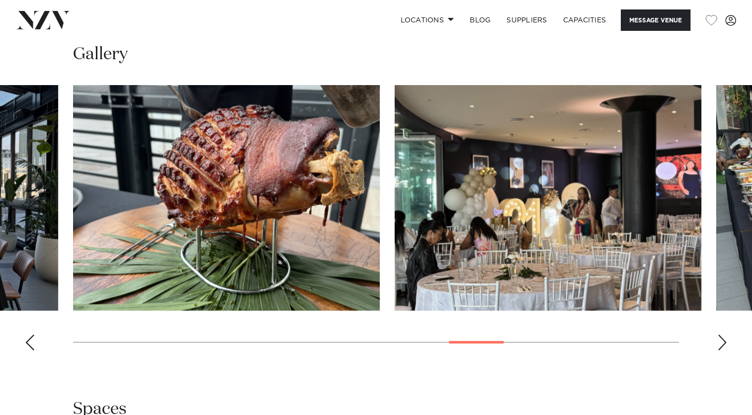  What do you see at coordinates (548, 197) in the screenshot?
I see `swiper-slide: 15 / 21` at bounding box center [548, 197].